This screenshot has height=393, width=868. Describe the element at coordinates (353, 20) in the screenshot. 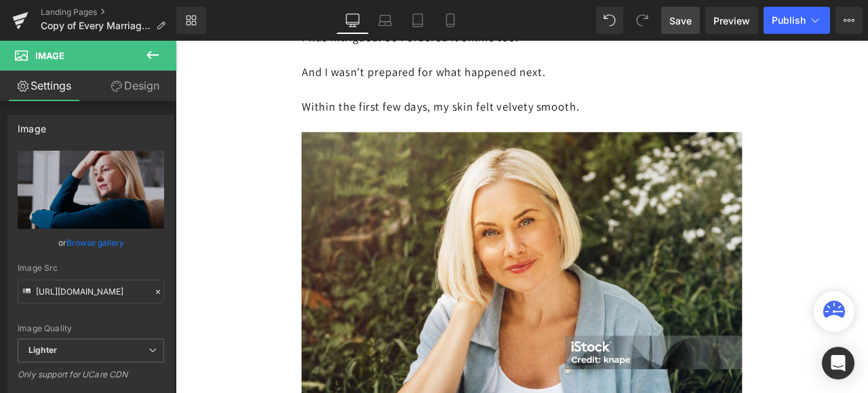

I see `a: Desktop` at that location.